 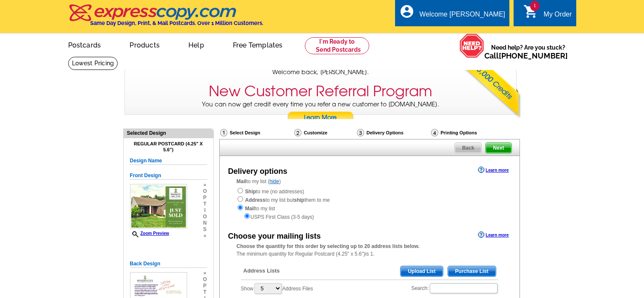 What do you see at coordinates (325, 133) in the screenshot?
I see `div: Customize` at bounding box center [325, 133].